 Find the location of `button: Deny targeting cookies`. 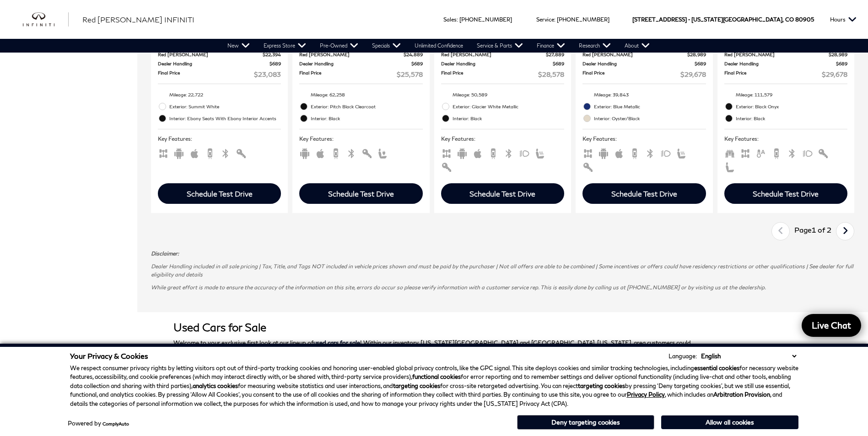

button: Deny targeting cookies is located at coordinates (586, 423).